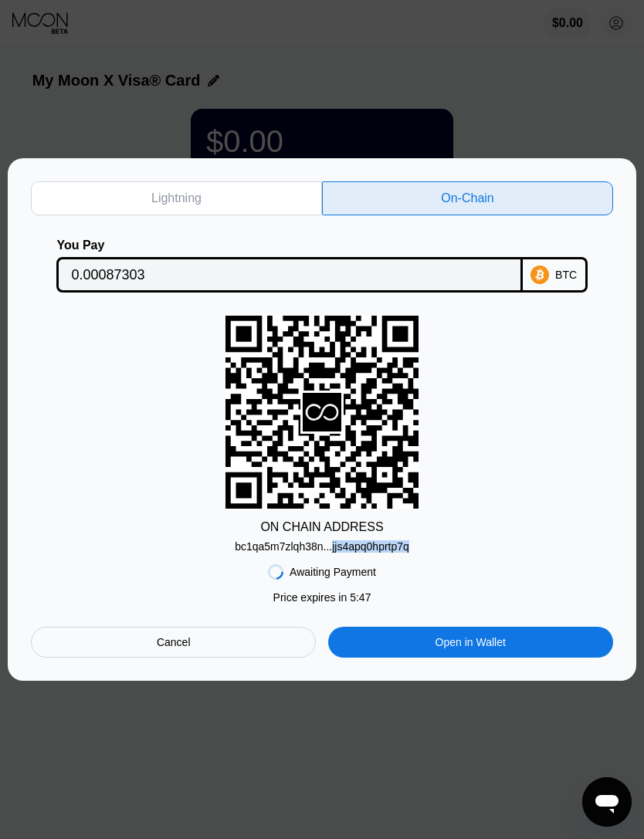 This screenshot has height=839, width=644. What do you see at coordinates (360, 597) in the screenshot?
I see `span: 5 : 47` at bounding box center [360, 597].